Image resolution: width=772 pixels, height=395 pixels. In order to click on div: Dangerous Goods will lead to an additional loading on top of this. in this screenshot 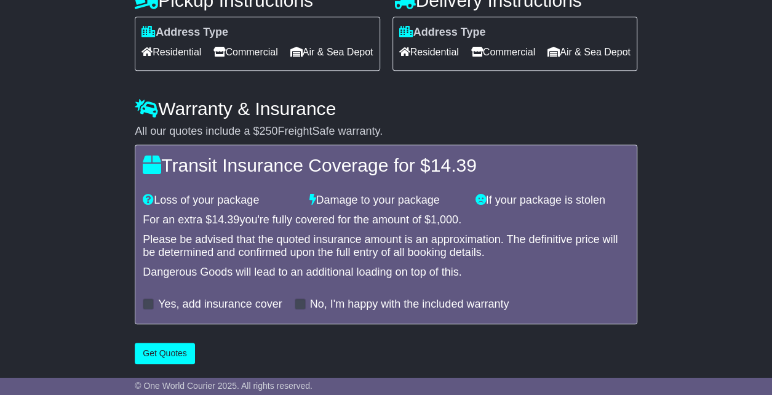, I will do `click(386, 272)`.